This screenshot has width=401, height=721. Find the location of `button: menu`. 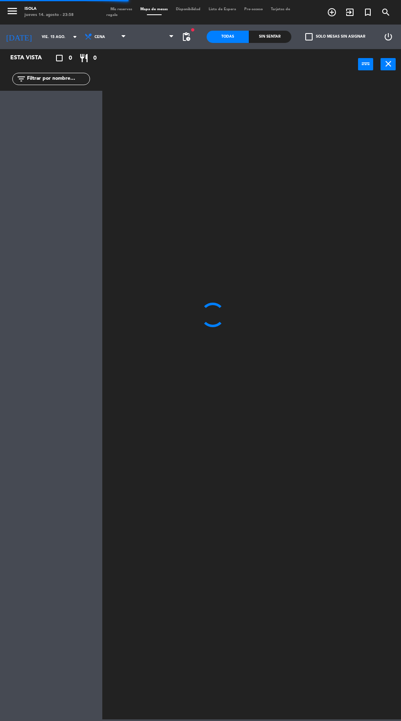

button: menu is located at coordinates (12, 12).